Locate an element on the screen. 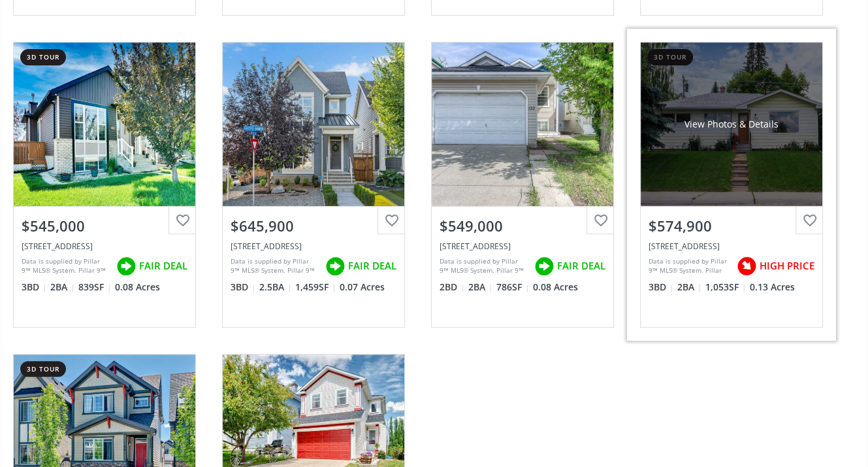 The image size is (868, 467). div: 133 Hidden Spring Circle NW, Calgary, AB T3A 5H4 is located at coordinates (523, 246).